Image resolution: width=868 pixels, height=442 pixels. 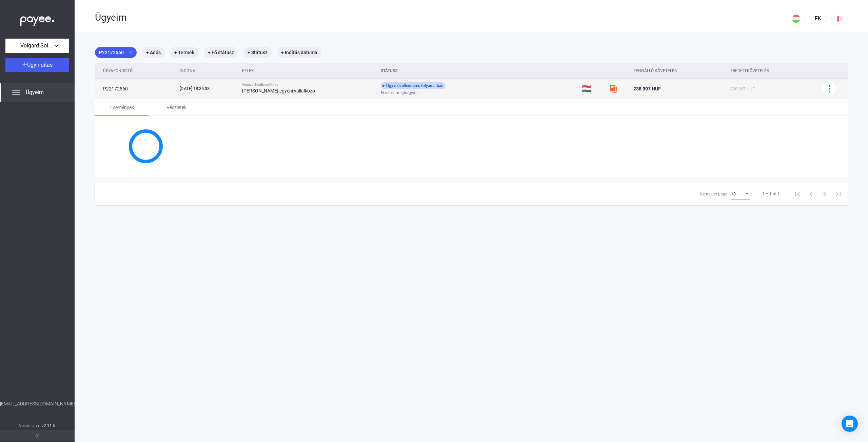 I want to click on img: arrow-double-left-grey.svg, so click(x=37, y=436).